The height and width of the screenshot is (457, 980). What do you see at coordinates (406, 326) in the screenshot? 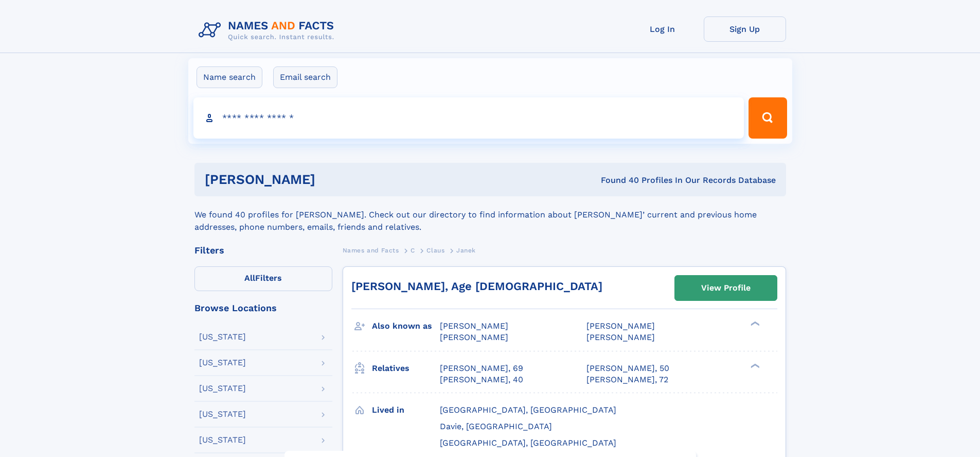
I see `h3: Also known as` at bounding box center [406, 326].